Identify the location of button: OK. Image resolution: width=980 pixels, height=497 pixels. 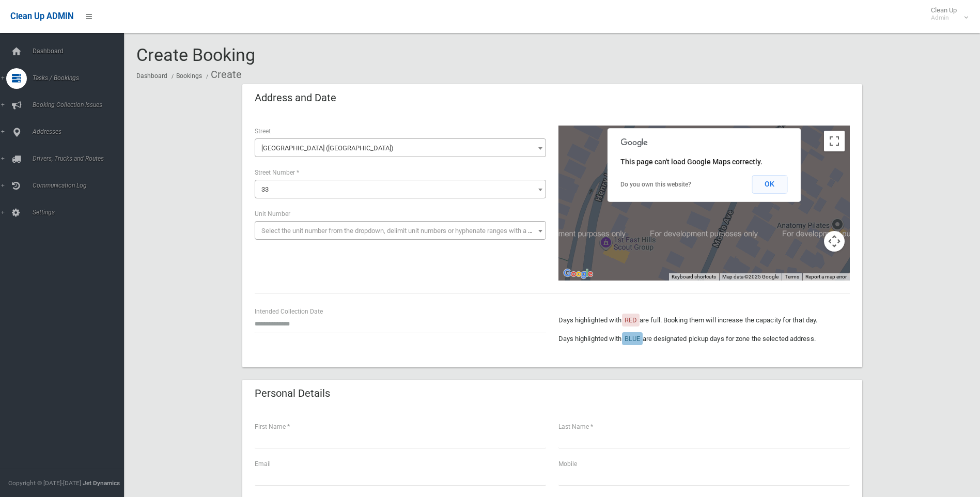
(769, 185).